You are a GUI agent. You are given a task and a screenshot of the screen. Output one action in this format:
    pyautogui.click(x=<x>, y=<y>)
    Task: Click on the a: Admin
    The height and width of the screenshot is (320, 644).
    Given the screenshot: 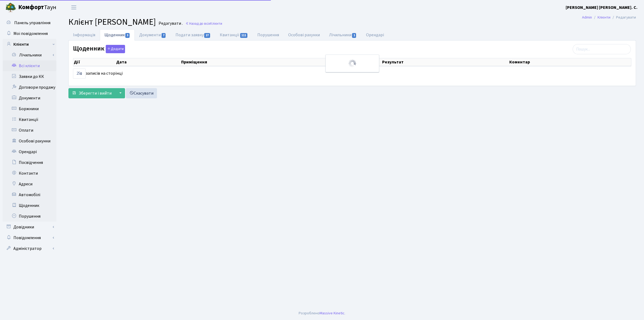 What is the action you would take?
    pyautogui.click(x=587, y=17)
    